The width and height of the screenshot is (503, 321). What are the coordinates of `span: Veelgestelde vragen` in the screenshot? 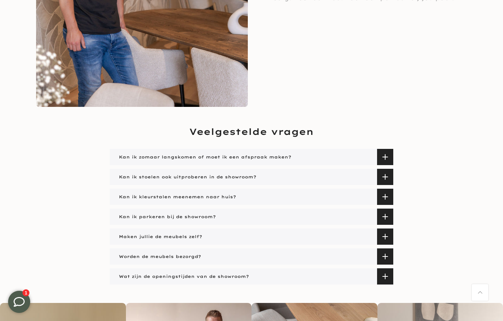 It's located at (252, 132).